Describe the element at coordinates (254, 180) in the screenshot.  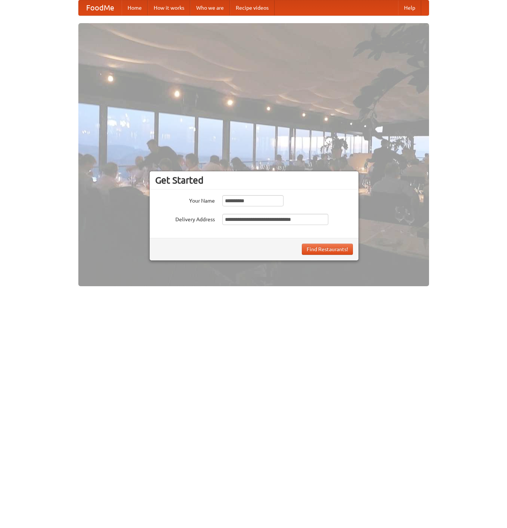
I see `h3: Get Started` at that location.